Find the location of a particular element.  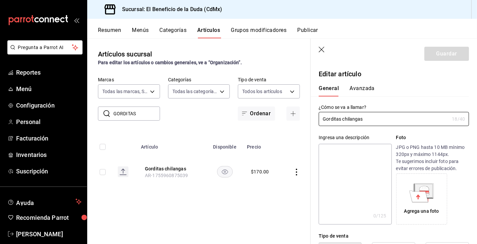

th: Precio is located at coordinates (262, 145).